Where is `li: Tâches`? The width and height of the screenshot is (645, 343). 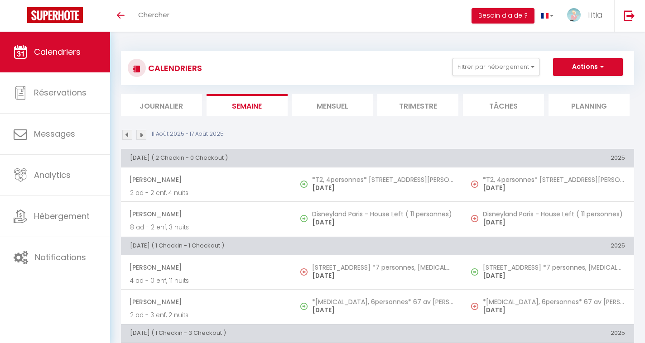
li: Tâches is located at coordinates (503, 105).